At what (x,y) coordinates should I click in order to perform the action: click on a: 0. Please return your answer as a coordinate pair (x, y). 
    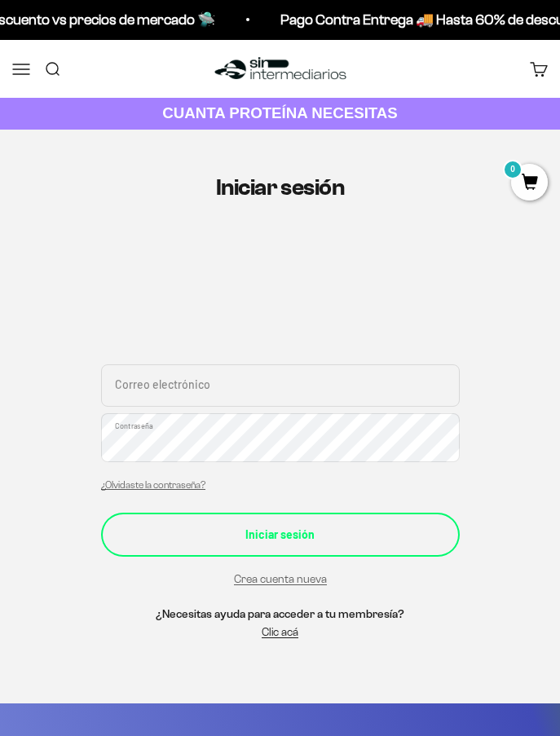
    Looking at the image, I should click on (529, 184).